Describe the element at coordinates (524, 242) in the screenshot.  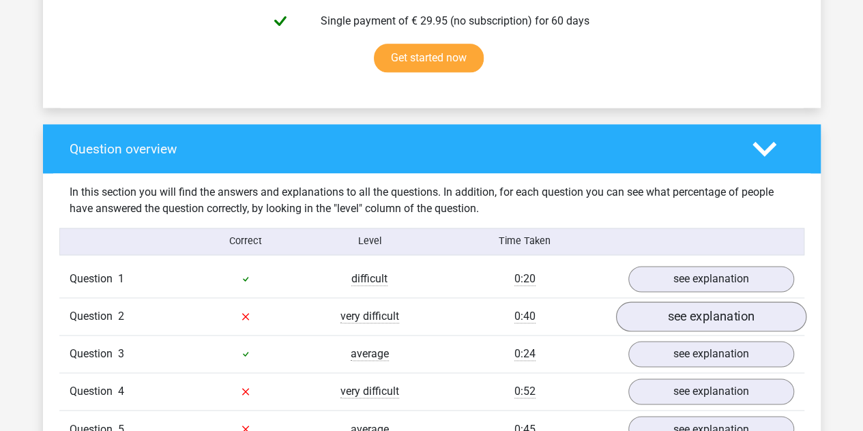
I see `div: Time Taken` at that location.